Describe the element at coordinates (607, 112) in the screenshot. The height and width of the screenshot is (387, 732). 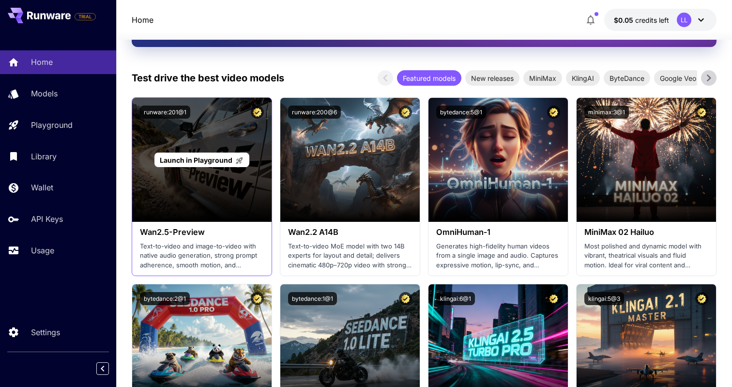
I see `button: minimax:3@1` at that location.